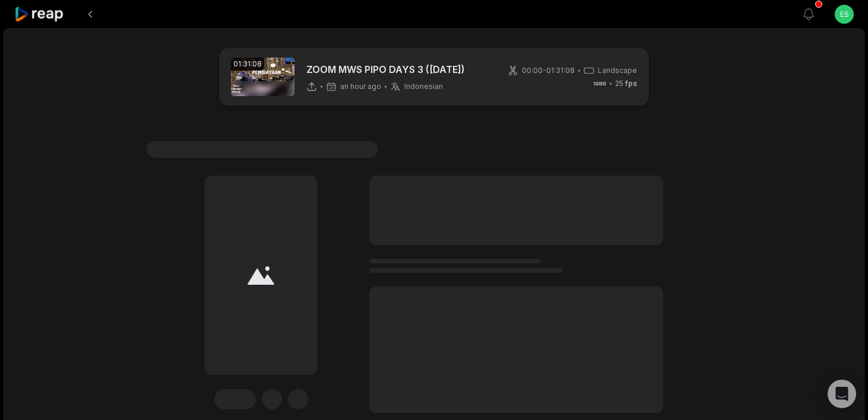 The height and width of the screenshot is (420, 868). I want to click on span: Landscape, so click(617, 70).